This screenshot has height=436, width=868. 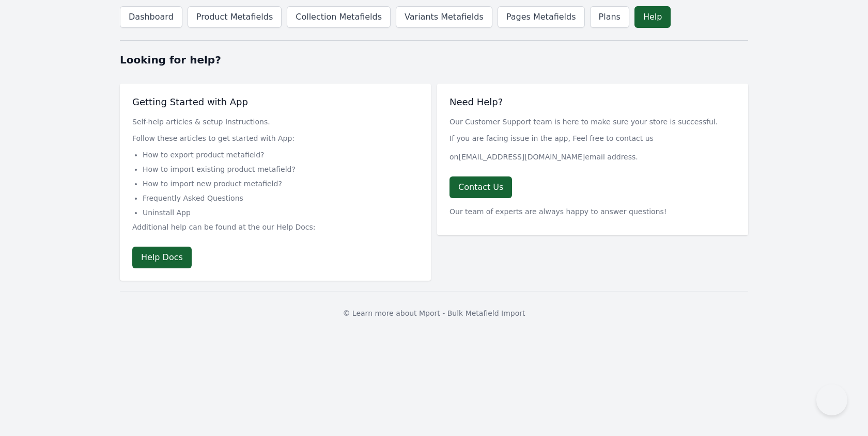 I want to click on h1: Looking for help?, so click(x=434, y=60).